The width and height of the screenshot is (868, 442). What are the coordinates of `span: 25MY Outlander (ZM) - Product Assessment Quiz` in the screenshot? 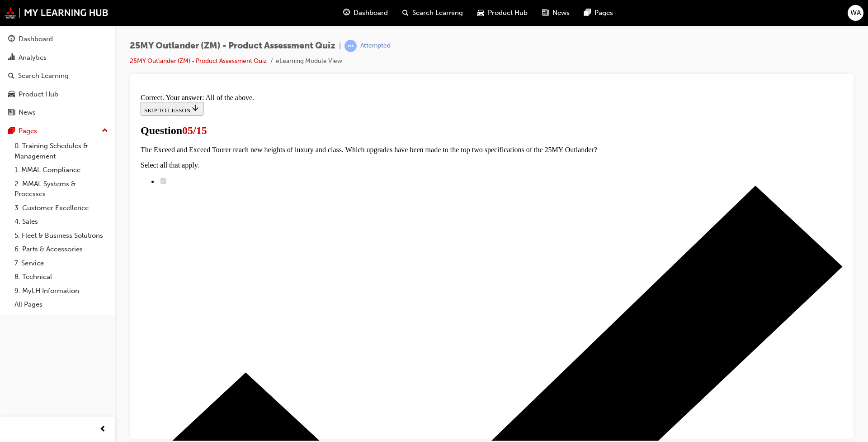 It's located at (232, 46).